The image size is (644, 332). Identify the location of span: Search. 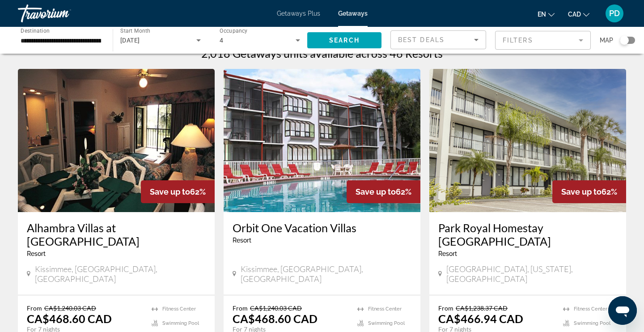
(344, 41).